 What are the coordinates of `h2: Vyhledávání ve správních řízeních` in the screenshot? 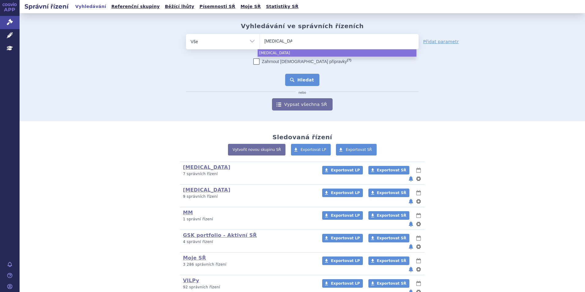 It's located at (302, 26).